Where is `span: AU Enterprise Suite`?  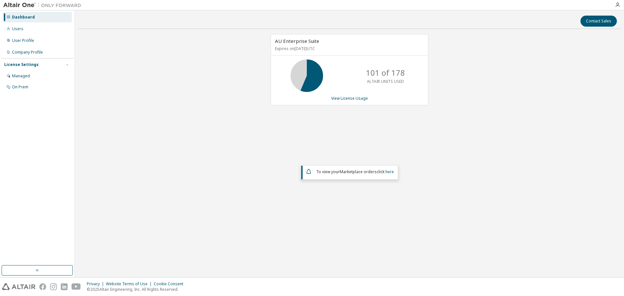 span: AU Enterprise Suite is located at coordinates (297, 41).